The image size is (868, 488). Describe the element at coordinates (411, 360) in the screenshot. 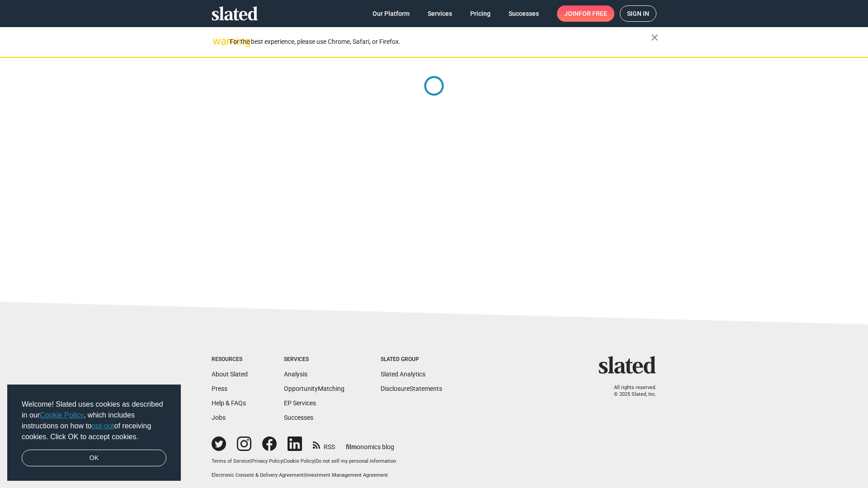

I see `div: Slated Group` at that location.